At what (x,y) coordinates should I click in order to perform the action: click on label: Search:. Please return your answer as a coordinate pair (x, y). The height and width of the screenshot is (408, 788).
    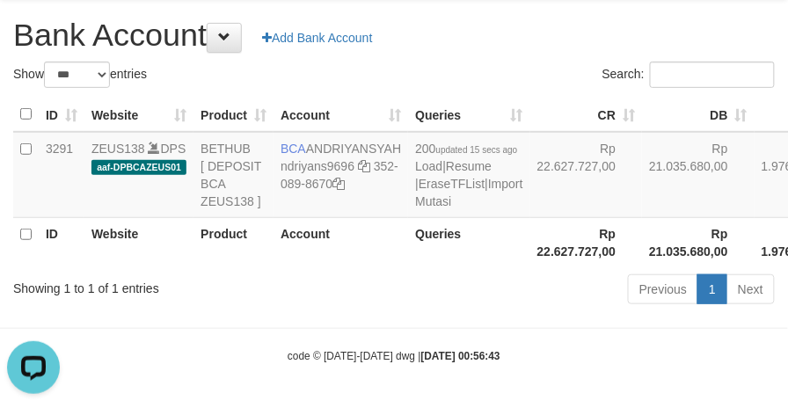
    Looking at the image, I should click on (689, 75).